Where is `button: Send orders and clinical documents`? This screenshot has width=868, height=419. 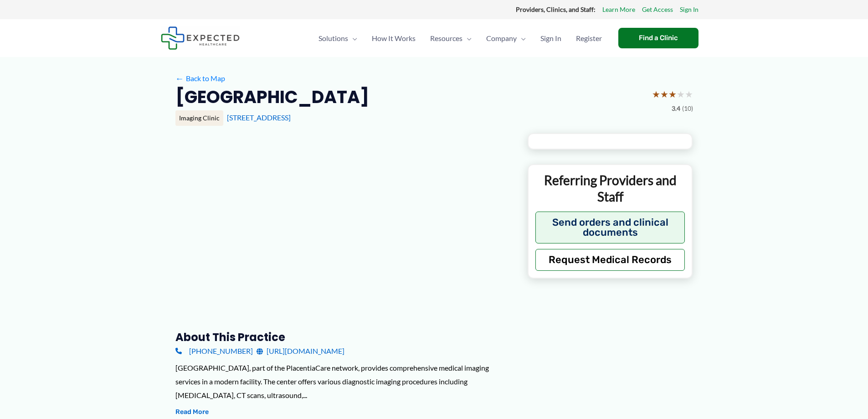 button: Send orders and clinical documents is located at coordinates (610, 227).